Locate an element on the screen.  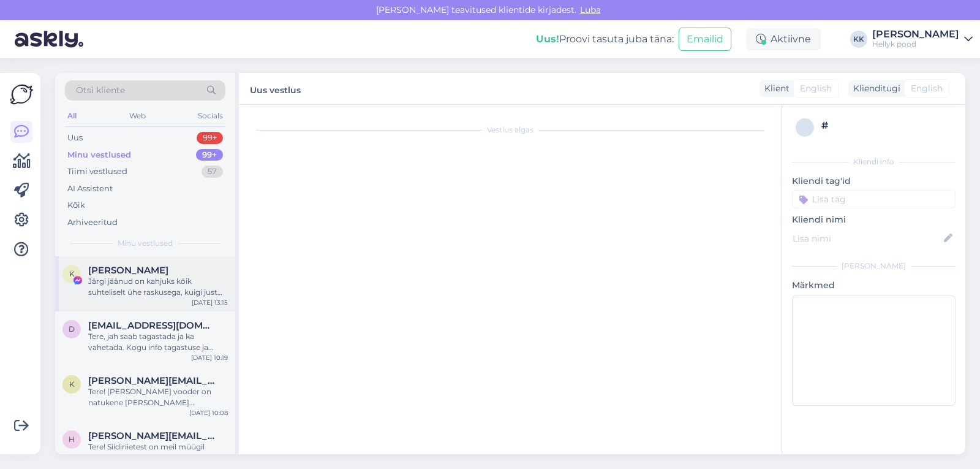
div: Uus is located at coordinates (75, 138).